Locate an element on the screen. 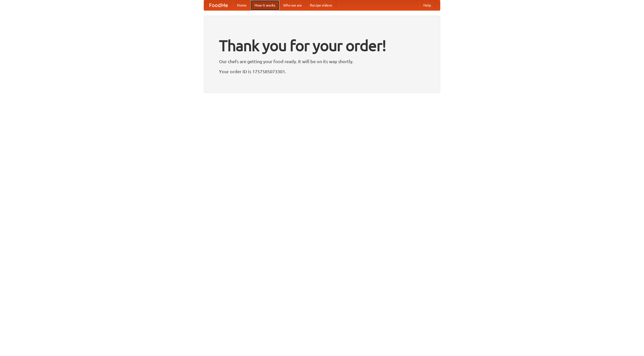  a: Home is located at coordinates (242, 5).